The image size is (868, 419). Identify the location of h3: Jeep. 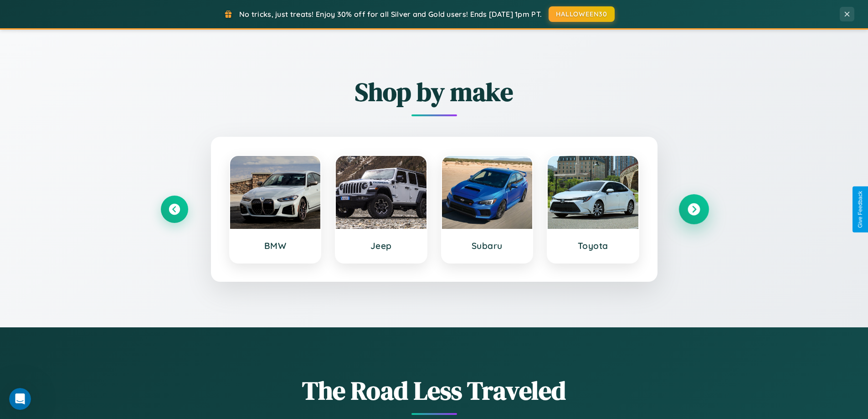
(381, 246).